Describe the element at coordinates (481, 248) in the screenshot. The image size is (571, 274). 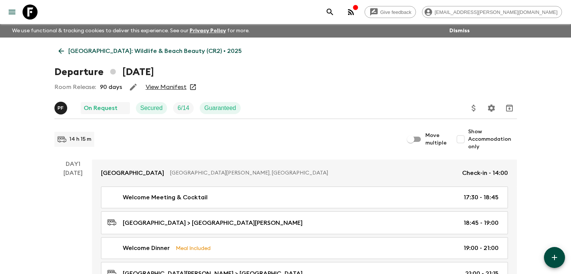
I see `p: 19:00 - 21:00` at that location.